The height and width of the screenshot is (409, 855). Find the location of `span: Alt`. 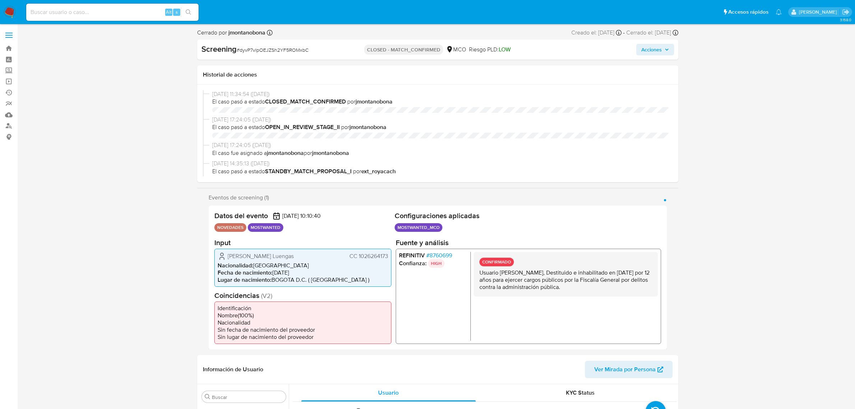

span: Alt is located at coordinates (169, 12).